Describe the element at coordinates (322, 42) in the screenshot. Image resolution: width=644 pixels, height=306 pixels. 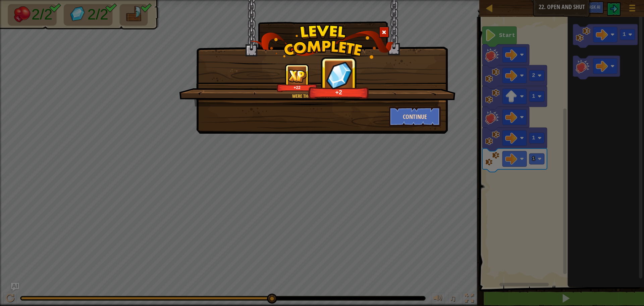
I see `img: level_complete.png` at that location.